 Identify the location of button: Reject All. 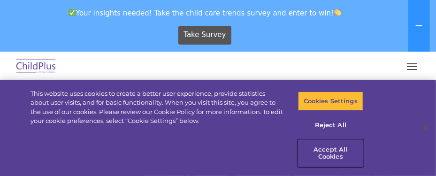
(330, 125).